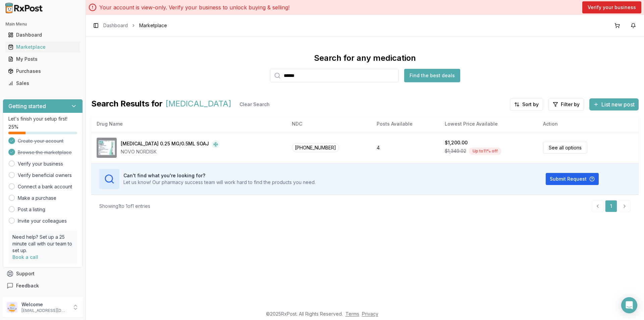  I want to click on a: Post a listing, so click(31, 210).